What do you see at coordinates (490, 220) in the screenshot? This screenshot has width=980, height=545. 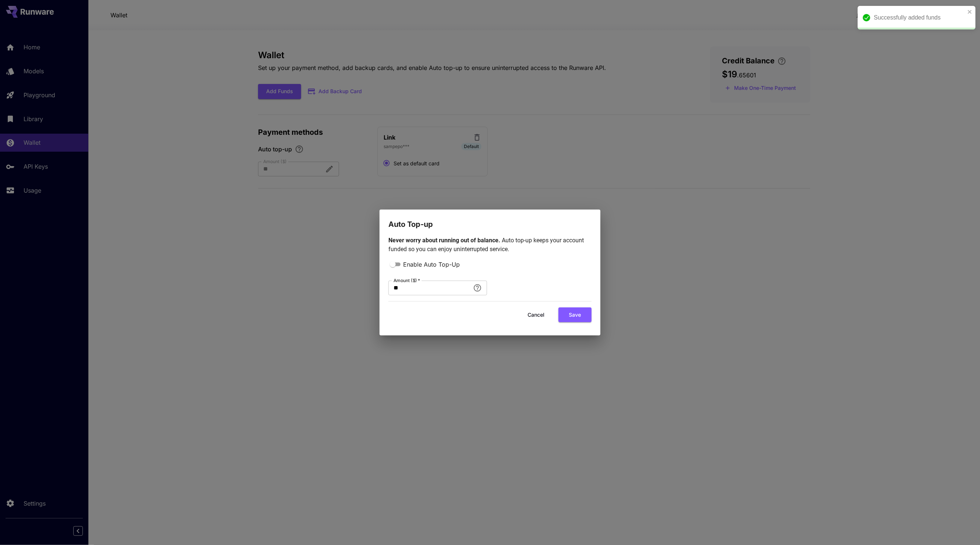 I see `h2: Auto Top-up` at bounding box center [490, 220].